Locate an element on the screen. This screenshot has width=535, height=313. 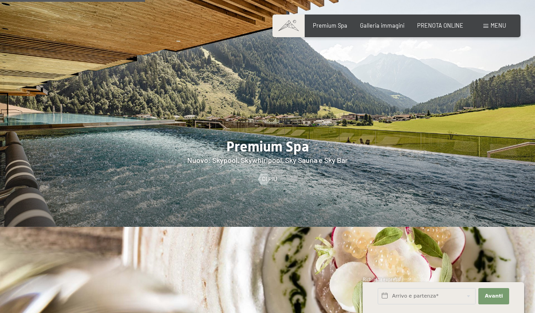
a: Premium Spa is located at coordinates (330, 25).